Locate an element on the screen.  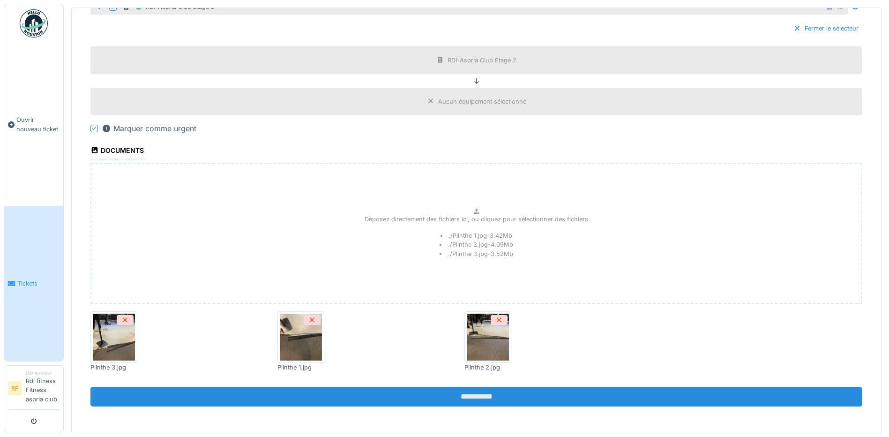
img: hqn72eetepxmd8puy8e574neosqg is located at coordinates (114, 337).